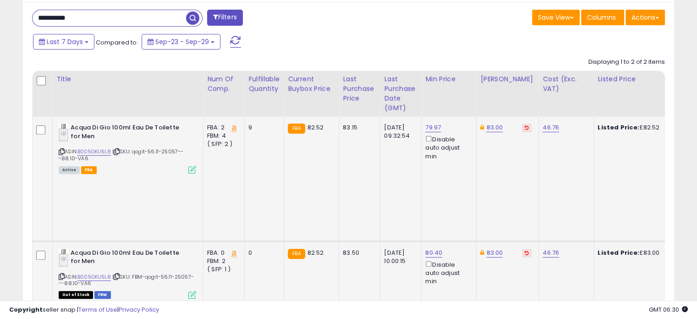 The width and height of the screenshot is (697, 319). What do you see at coordinates (360, 89) in the screenshot?
I see `div: Last Purchase Price` at bounding box center [360, 89].